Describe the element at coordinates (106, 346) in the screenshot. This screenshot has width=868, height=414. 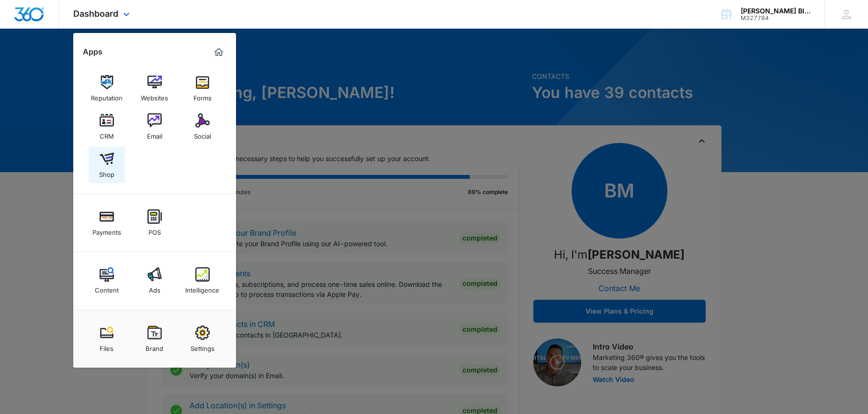
I see `div: Files` at that location.